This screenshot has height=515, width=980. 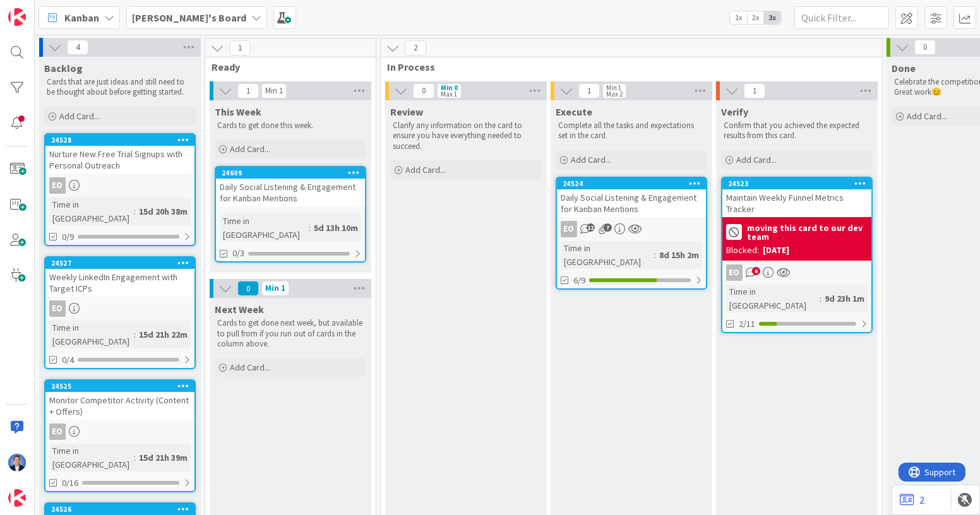 What do you see at coordinates (120, 263) in the screenshot?
I see `div: 24527` at bounding box center [120, 263].